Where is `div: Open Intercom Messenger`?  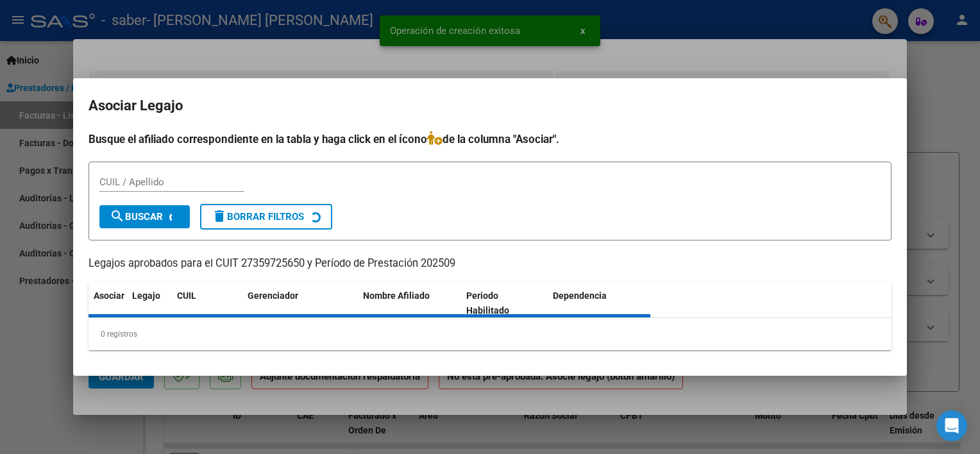
div: Open Intercom Messenger is located at coordinates (952, 426).